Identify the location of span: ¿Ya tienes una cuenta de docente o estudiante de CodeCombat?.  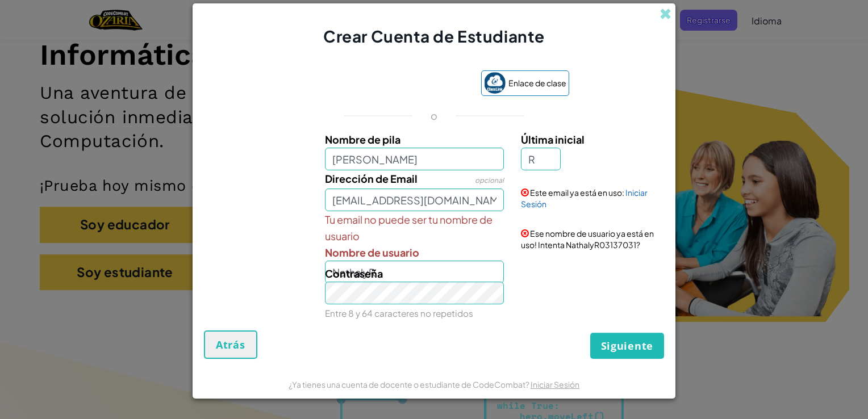
(410, 384).